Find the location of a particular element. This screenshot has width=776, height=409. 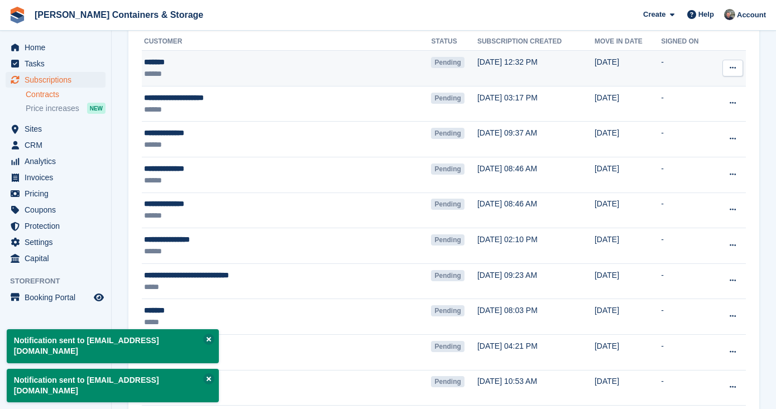

span: Invoices is located at coordinates (58, 177).